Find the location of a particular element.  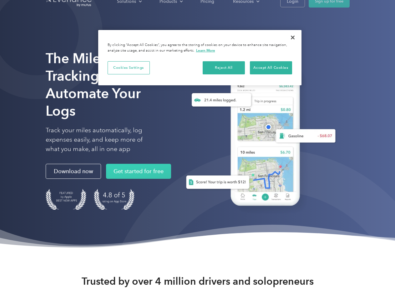

p: Track your miles automatically, log expenses easily, and keep more of what you make, all in one app is located at coordinates (101, 140).